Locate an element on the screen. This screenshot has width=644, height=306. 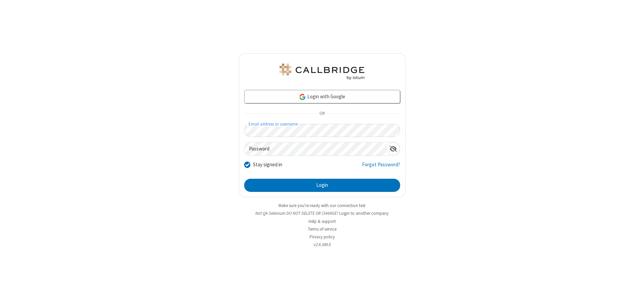
input: Password is located at coordinates (316, 149).